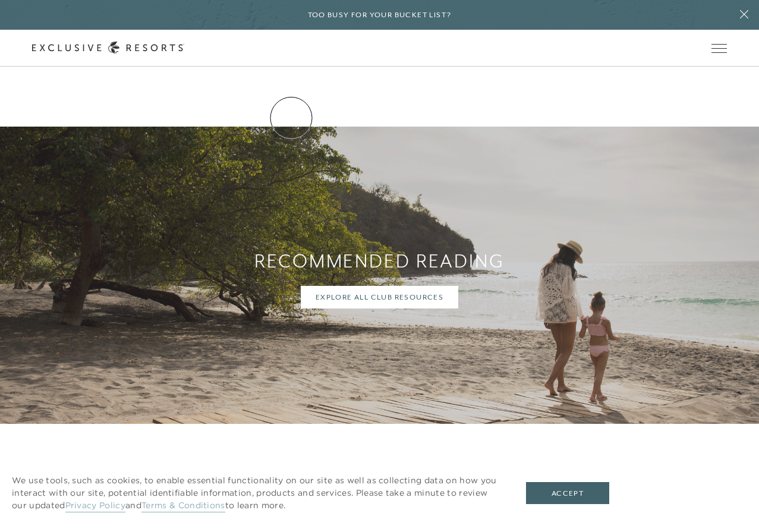 The image size is (759, 532). Describe the element at coordinates (568, 493) in the screenshot. I see `button: Accept` at that location.